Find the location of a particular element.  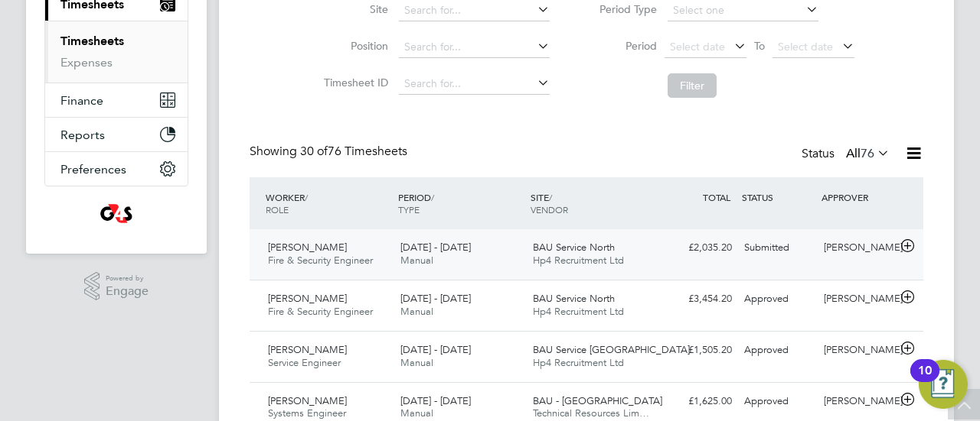

label: Position is located at coordinates (353, 46).